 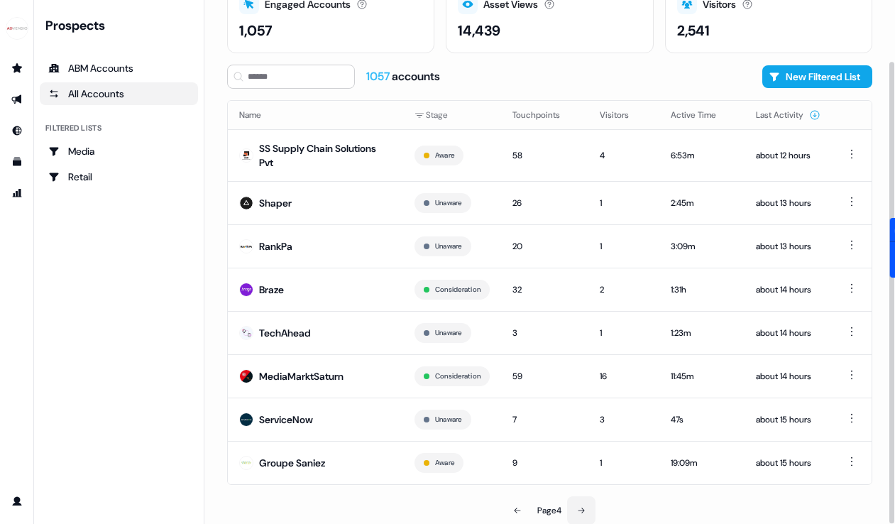 What do you see at coordinates (119, 94) in the screenshot?
I see `div: All Accounts` at bounding box center [119, 94].